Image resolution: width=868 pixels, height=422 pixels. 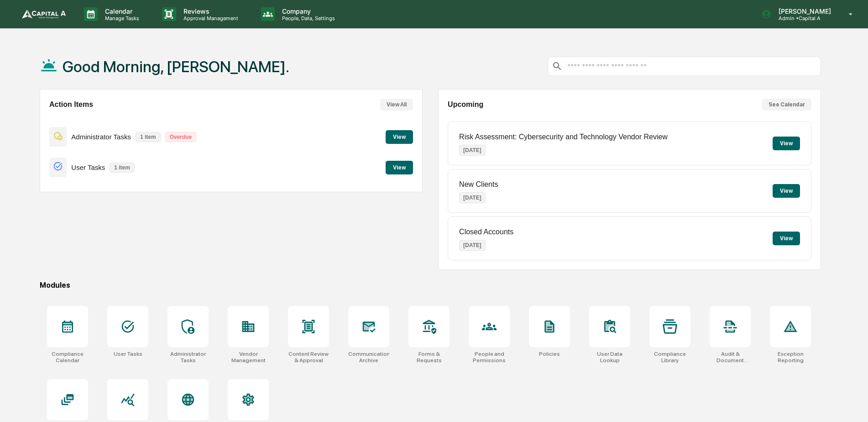 I want to click on button: See Calendar, so click(x=787, y=105).